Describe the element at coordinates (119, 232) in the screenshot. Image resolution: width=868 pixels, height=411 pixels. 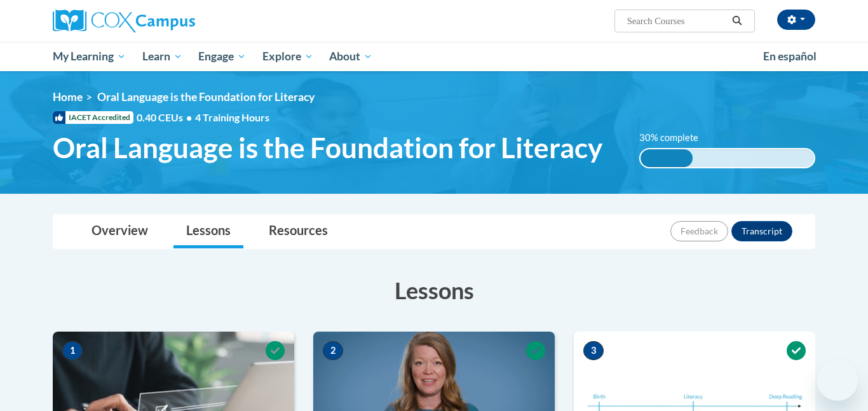
I see `a: Overview` at that location.